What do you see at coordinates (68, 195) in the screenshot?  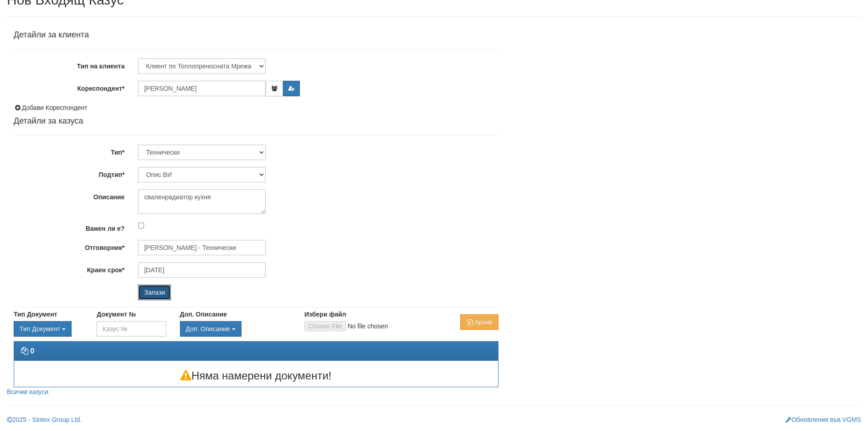 I see `label: Описание` at bounding box center [68, 195].